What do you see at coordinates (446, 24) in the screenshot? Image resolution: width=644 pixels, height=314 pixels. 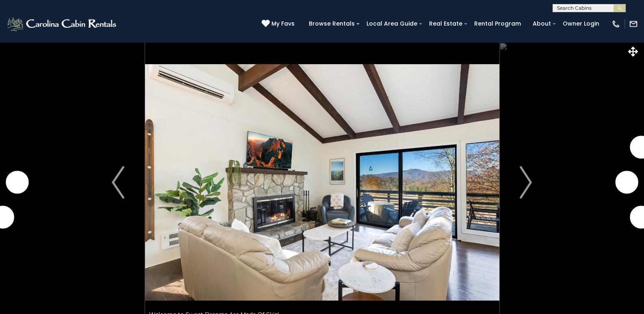 I see `a: Real Estate` at bounding box center [446, 24].